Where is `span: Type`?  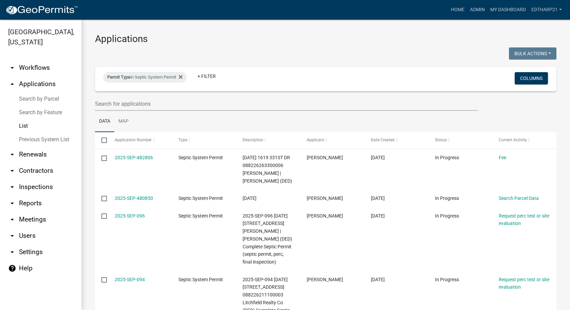
span: Type is located at coordinates (183, 140).